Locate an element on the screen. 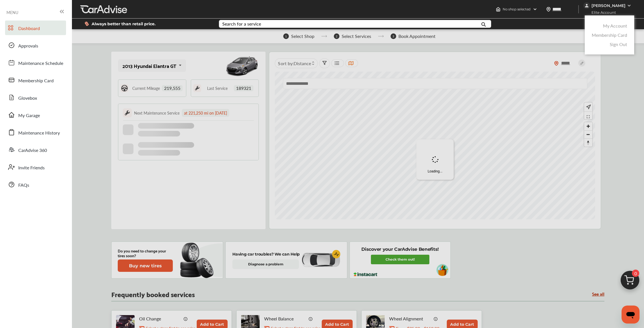 The image size is (644, 328). a: Dashboard is located at coordinates (35, 28).